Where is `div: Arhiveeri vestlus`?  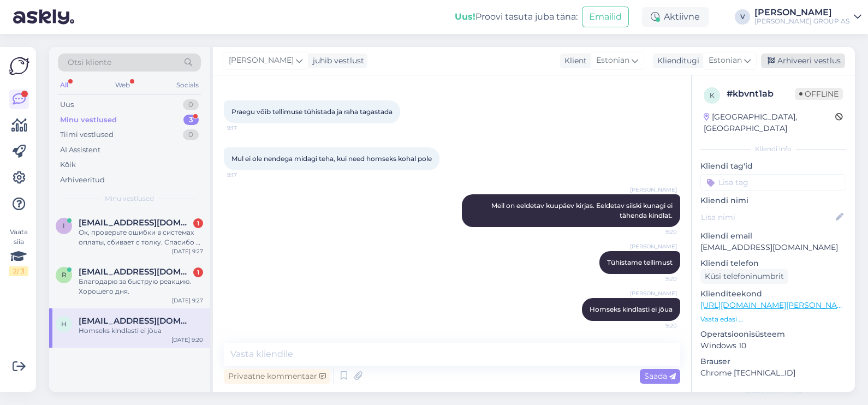
div: Arhiveeri vestlus is located at coordinates (803, 61).